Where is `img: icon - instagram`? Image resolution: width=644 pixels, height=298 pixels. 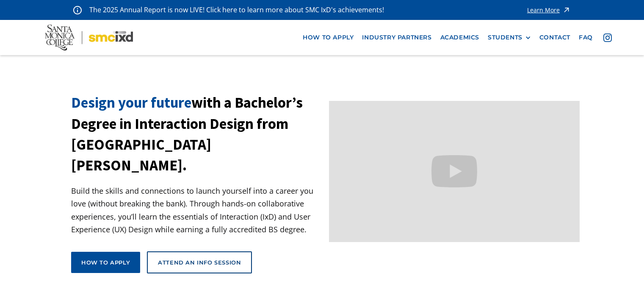 img: icon - instagram is located at coordinates (608, 38).